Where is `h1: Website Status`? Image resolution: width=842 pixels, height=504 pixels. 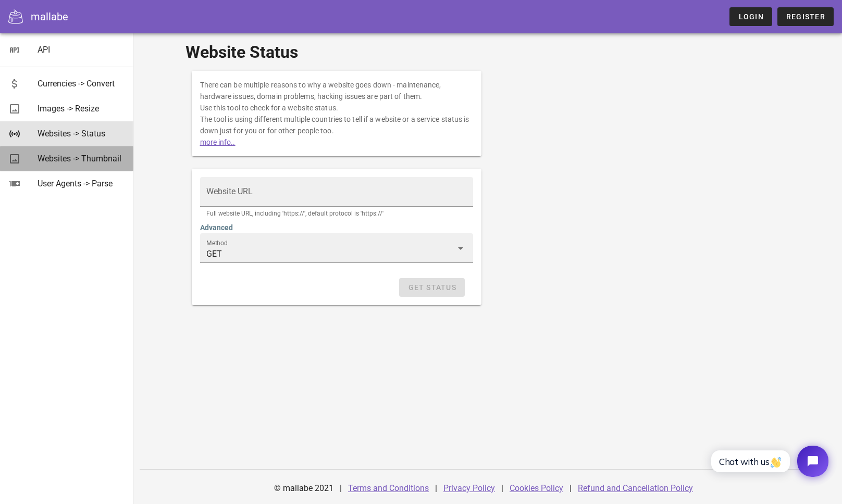
h1: Website Status is located at coordinates (488, 52).